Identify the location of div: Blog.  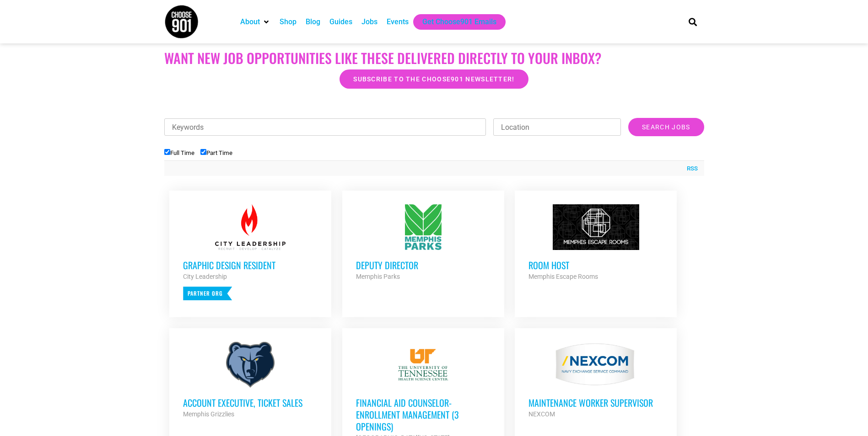
(313, 22).